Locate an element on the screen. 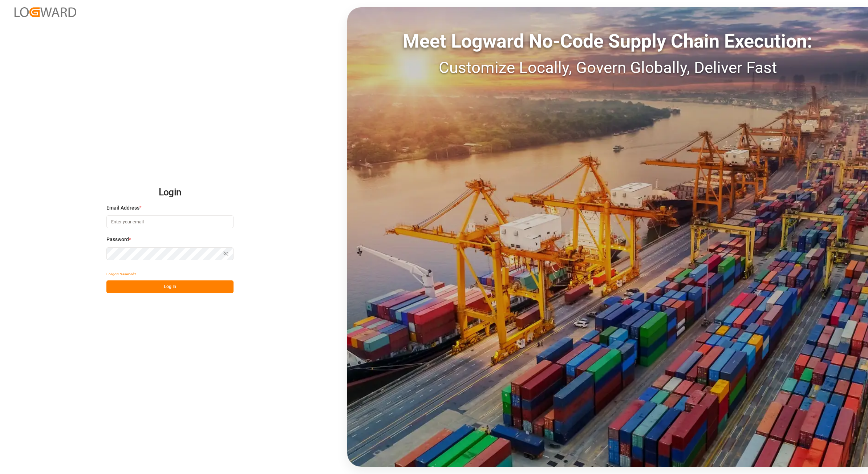 Image resolution: width=868 pixels, height=474 pixels. div: Customize Locally, Govern Globally, Deliver Fast is located at coordinates (608, 67).